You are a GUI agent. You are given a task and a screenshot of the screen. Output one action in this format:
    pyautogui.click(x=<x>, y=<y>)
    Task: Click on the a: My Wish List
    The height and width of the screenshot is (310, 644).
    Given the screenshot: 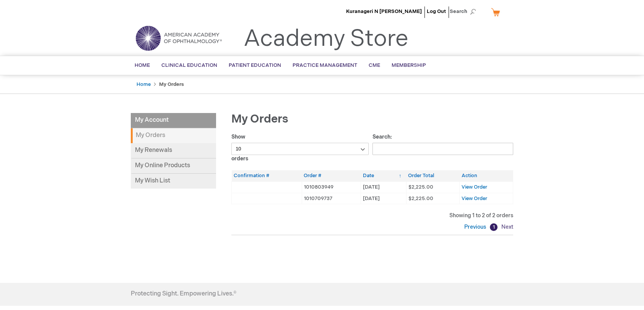 What is the action you would take?
    pyautogui.click(x=173, y=181)
    